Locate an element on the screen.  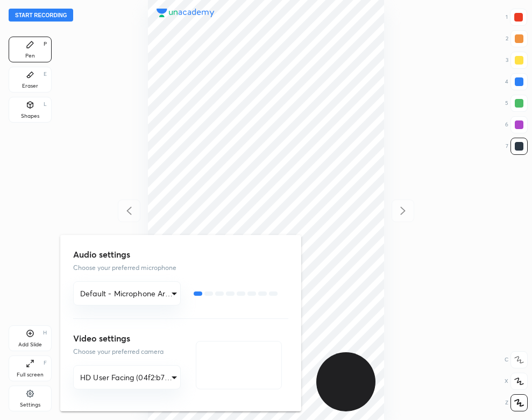
p: Choose your preferred microphone is located at coordinates (181, 268).